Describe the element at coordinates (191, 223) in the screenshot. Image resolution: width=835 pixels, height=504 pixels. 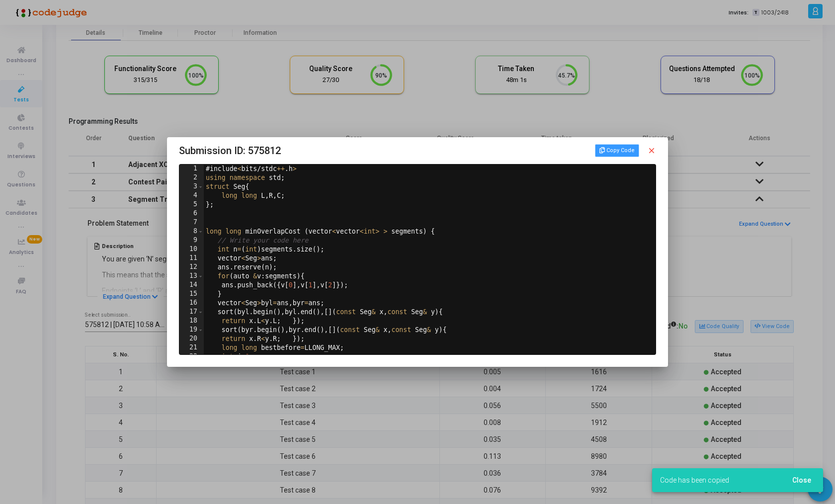
I see `div: 7` at that location.